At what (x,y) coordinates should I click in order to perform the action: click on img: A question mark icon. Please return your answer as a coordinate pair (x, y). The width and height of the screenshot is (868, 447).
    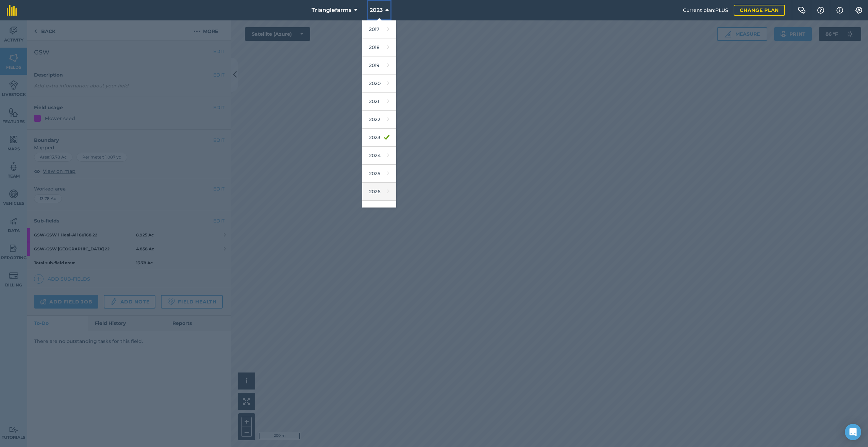
    Looking at the image, I should click on (821, 10).